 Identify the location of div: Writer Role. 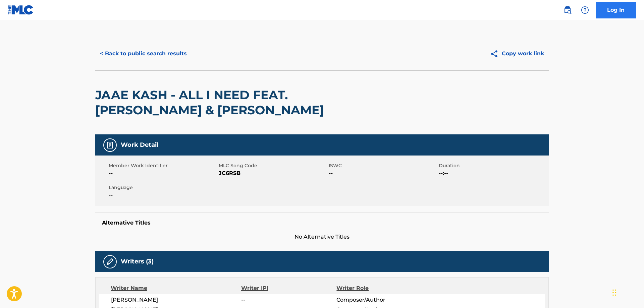
(380, 288).